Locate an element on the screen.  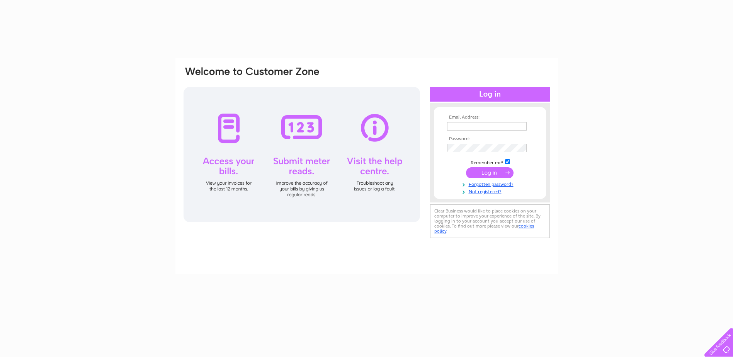
td: Remember me? is located at coordinates (490, 162).